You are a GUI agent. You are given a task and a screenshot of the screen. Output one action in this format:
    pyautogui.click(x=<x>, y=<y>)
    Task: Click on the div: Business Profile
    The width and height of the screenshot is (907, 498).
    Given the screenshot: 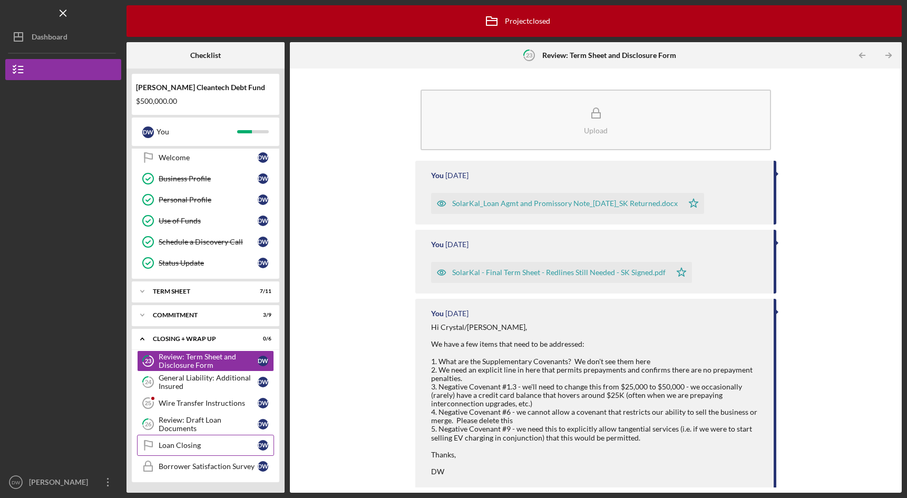 What is the action you would take?
    pyautogui.click(x=208, y=179)
    